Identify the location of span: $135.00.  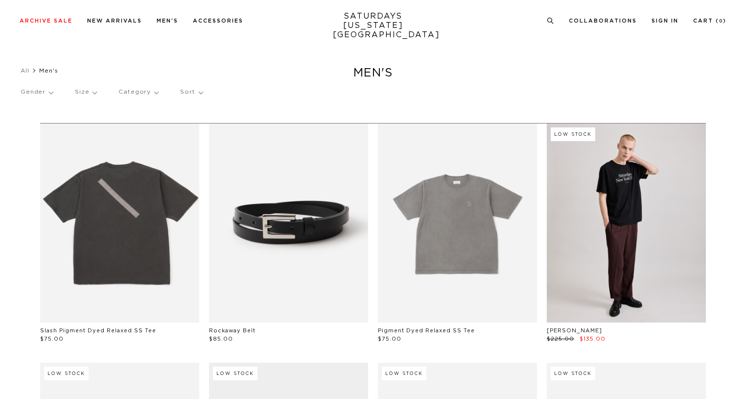
(593, 338).